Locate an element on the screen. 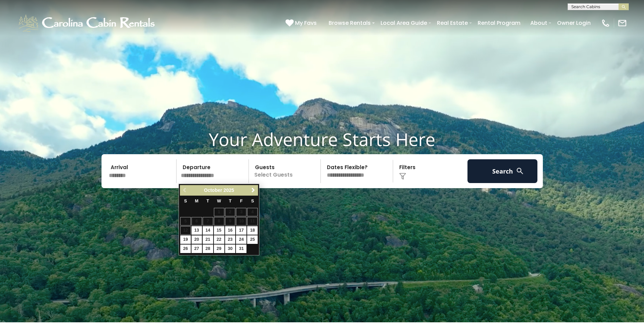 This screenshot has height=324, width=644. a: 23 is located at coordinates (230, 239).